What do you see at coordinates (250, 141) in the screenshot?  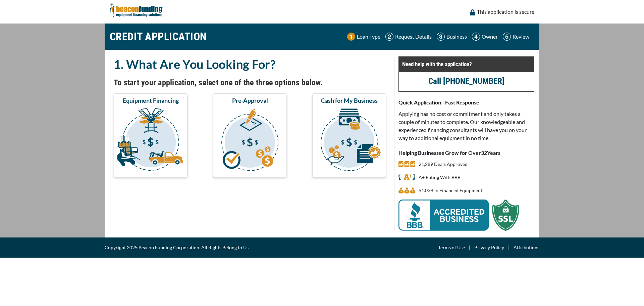 I see `img: Pre-Approval` at bounding box center [250, 141].